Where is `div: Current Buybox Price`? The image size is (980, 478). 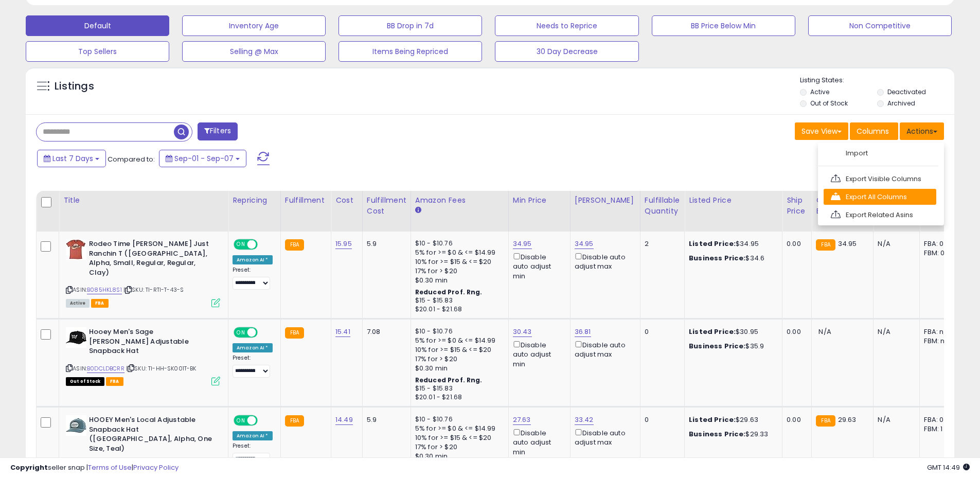 div: Current Buybox Price is located at coordinates (842, 206).